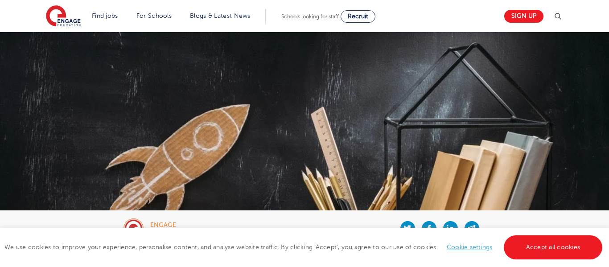 This screenshot has height=267, width=609. Describe the element at coordinates (358, 16) in the screenshot. I see `span: Recruit` at that location.